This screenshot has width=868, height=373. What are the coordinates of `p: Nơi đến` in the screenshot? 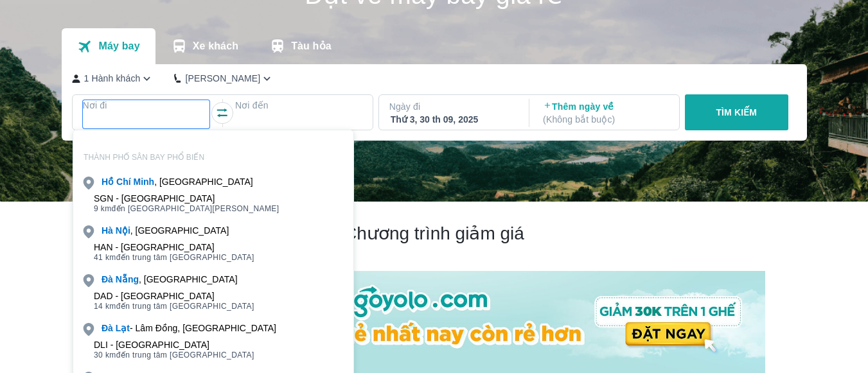 It's located at (299, 105).